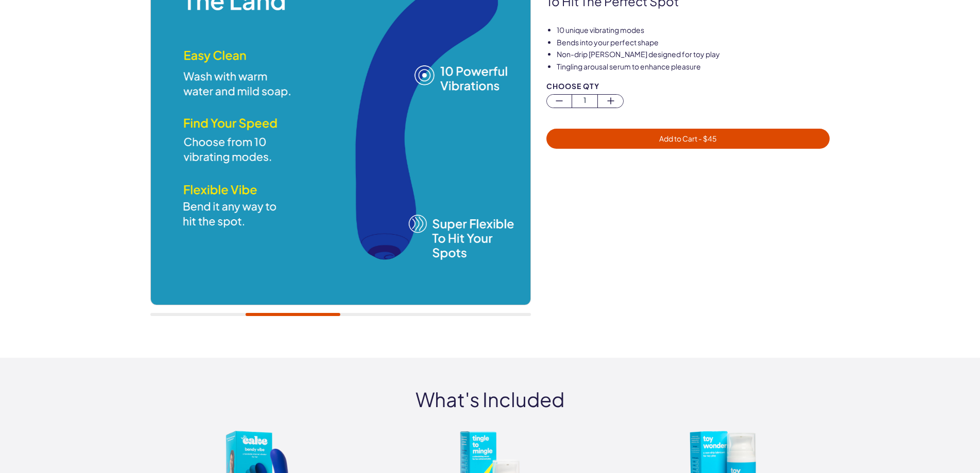 Image resolution: width=980 pixels, height=473 pixels. I want to click on li: Bends into your perfect shape, so click(693, 43).